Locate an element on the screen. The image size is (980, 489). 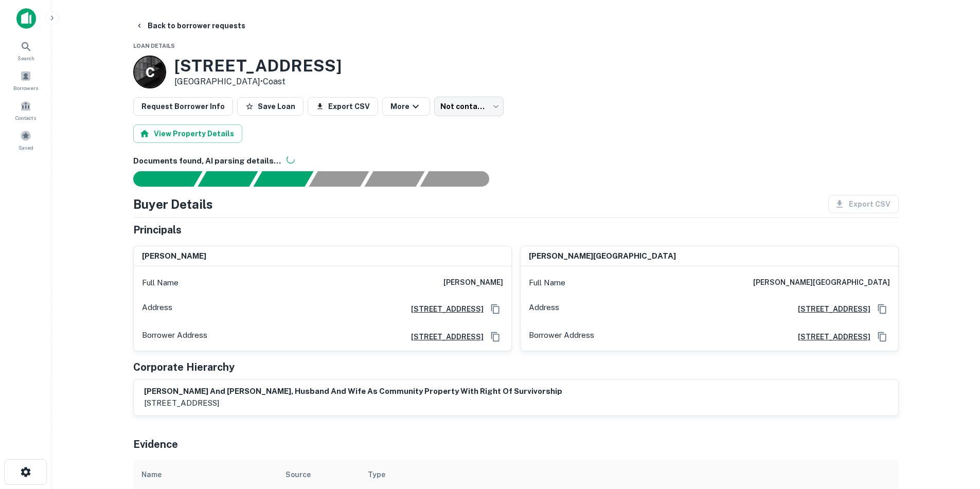
button: Request Borrower Info is located at coordinates (183, 106).